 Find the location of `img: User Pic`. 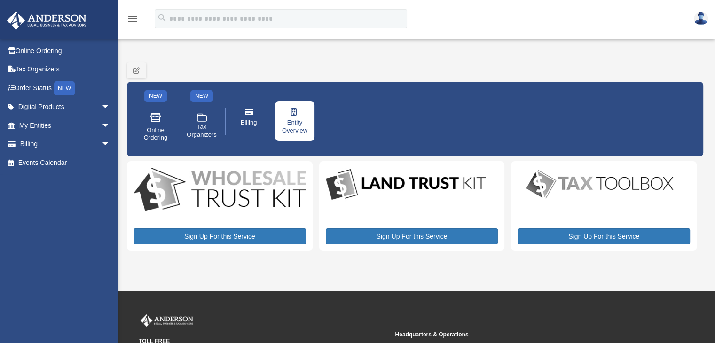

img: User Pic is located at coordinates (701, 18).